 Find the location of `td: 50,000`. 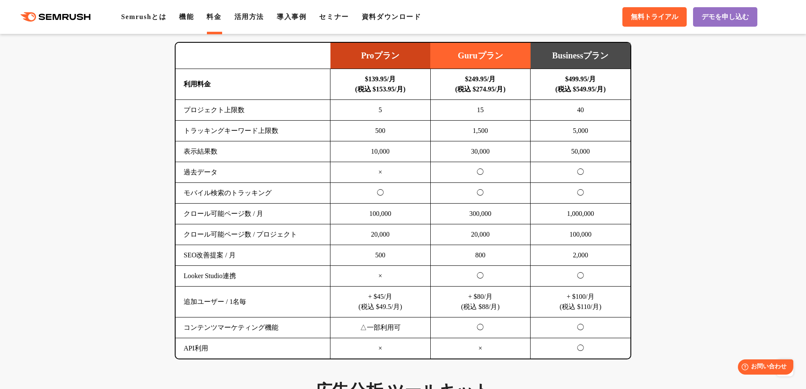

td: 50,000 is located at coordinates (580, 151).